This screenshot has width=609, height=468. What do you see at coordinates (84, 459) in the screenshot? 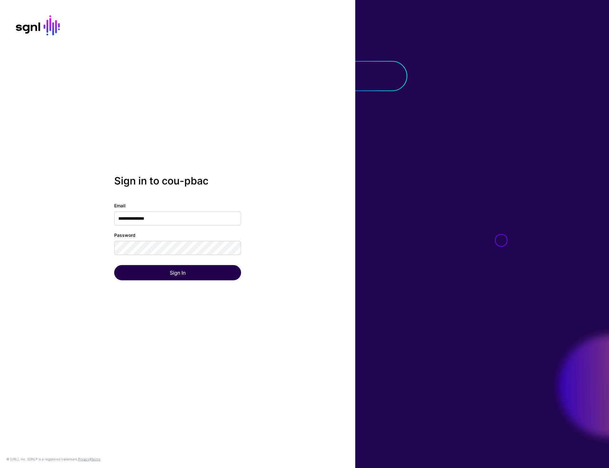
I see `a: Privacy` at bounding box center [84, 459].